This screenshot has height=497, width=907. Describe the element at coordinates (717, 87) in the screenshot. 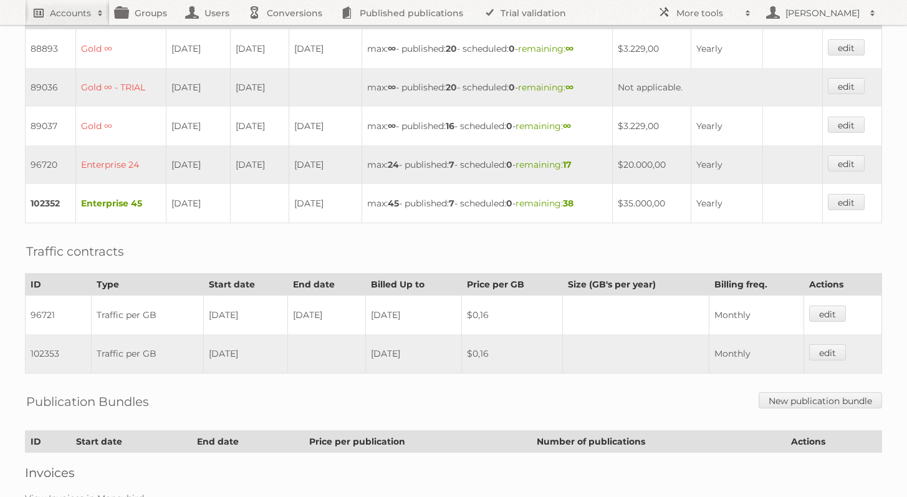

I see `td: Not applicable.` at that location.